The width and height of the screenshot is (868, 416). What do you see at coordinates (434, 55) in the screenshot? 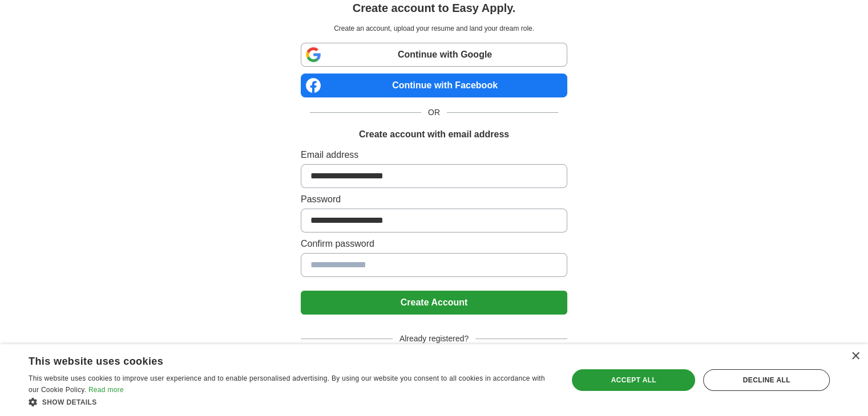
I see `a: Continue with Google` at bounding box center [434, 55].